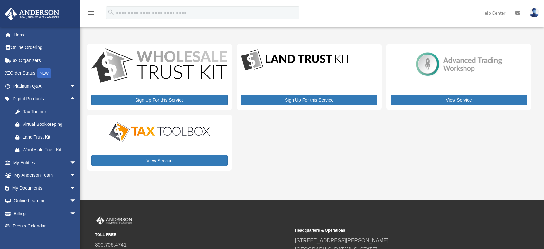  What do you see at coordinates (49, 149) in the screenshot?
I see `div: Wholesale Trust Kit` at bounding box center [49, 149].